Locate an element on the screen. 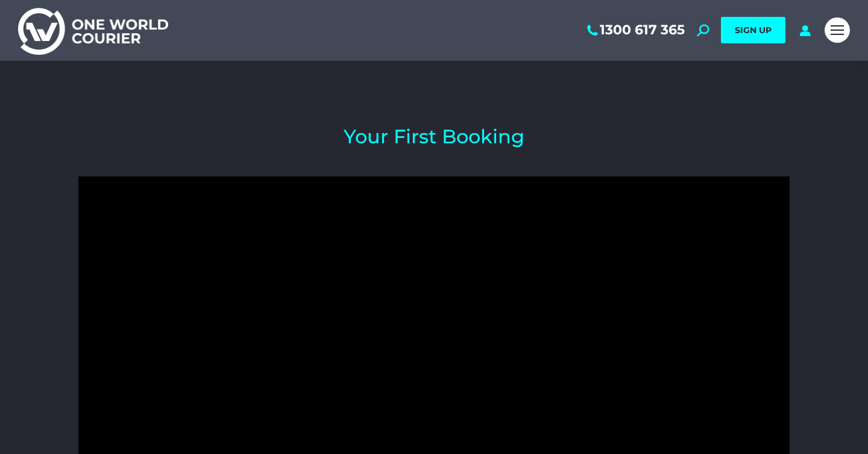  h2: Your First Booking is located at coordinates (434, 137).